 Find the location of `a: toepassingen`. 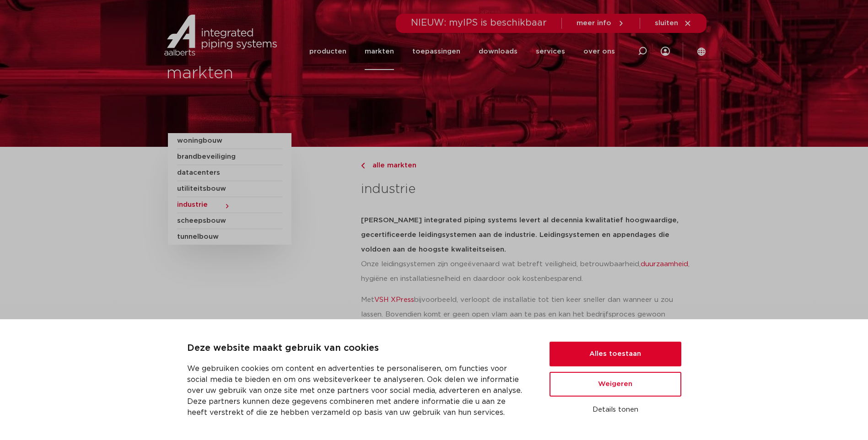

a: toepassingen is located at coordinates (436, 51).